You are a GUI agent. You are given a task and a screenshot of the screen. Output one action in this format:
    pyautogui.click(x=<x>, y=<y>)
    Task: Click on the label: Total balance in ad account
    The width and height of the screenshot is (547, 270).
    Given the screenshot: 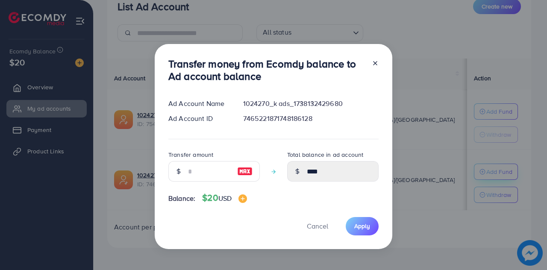 What is the action you would take?
    pyautogui.click(x=325, y=155)
    